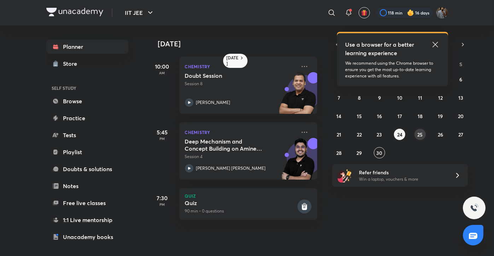 Image resolution: width=494 pixels, height=256 pixels. What do you see at coordinates (399, 116) in the screenshot?
I see `button: September 17, 2025` at bounding box center [399, 116].